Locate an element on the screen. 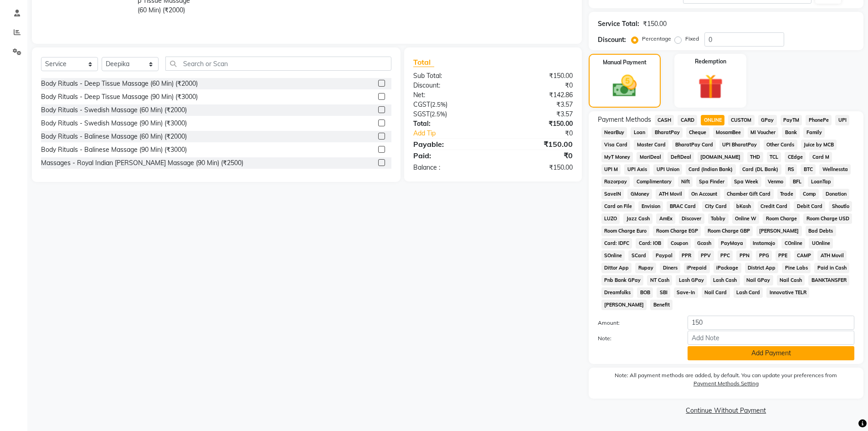  span: Pnb Bank GPay is located at coordinates (622, 280).